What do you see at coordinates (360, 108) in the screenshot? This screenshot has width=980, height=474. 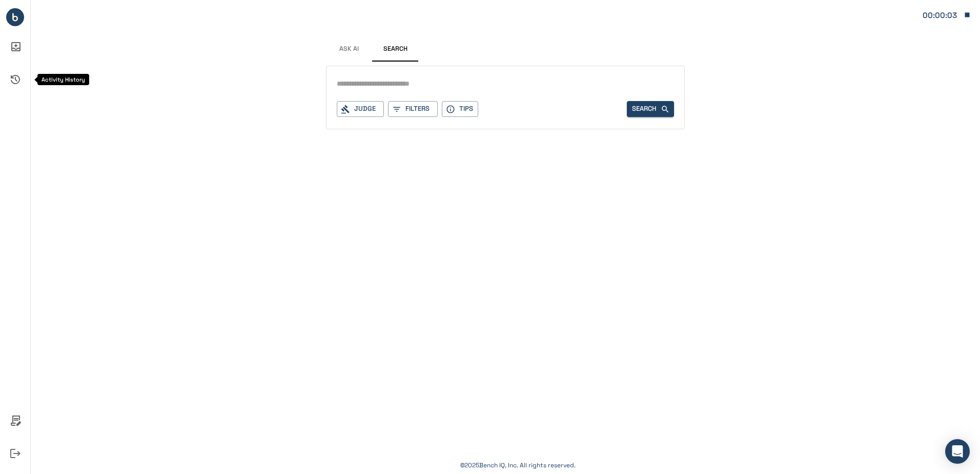 I see `button: Judge` at bounding box center [360, 108].